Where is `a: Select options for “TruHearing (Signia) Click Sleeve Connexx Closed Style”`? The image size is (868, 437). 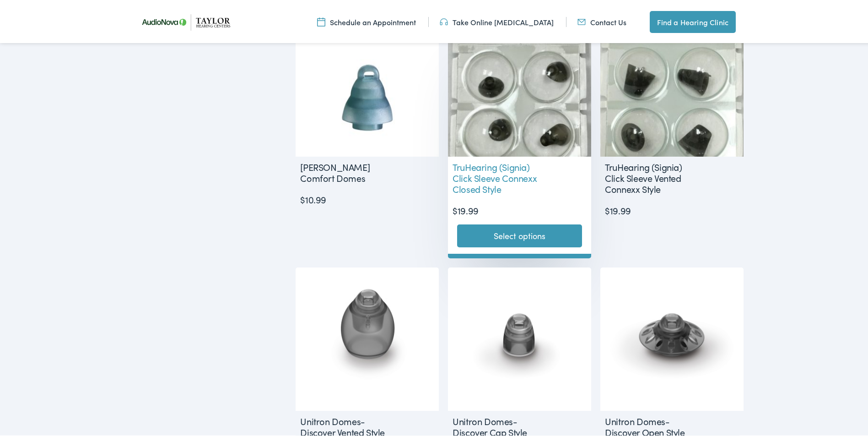
a: Select options for “TruHearing (Signia) Click Sleeve Connexx Closed Style” is located at coordinates (519, 234).